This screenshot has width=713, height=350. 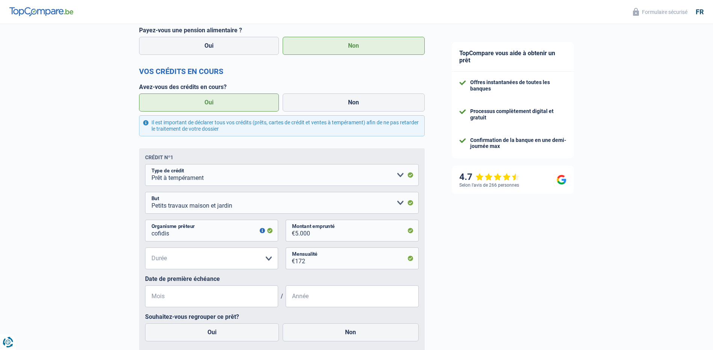 I want to click on label: Souhaitez-vous regrouper ce prêt?, so click(x=282, y=317).